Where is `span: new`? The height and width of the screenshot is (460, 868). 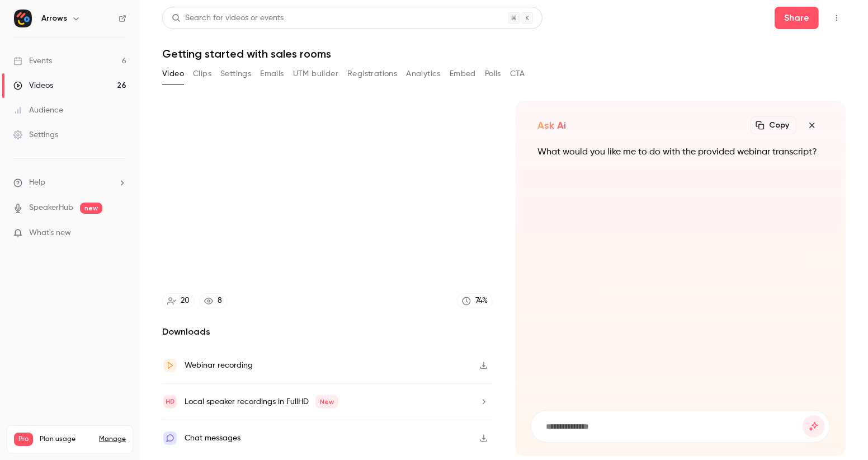 span: new is located at coordinates (91, 208).